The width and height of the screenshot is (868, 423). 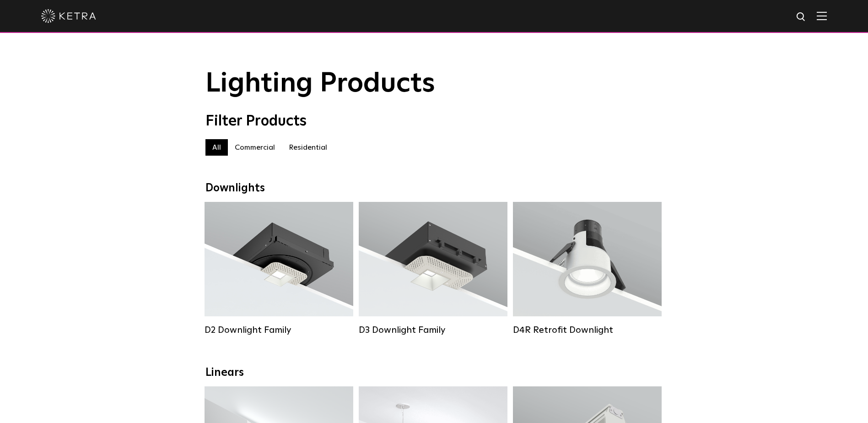 I want to click on label: Commercial, so click(x=255, y=147).